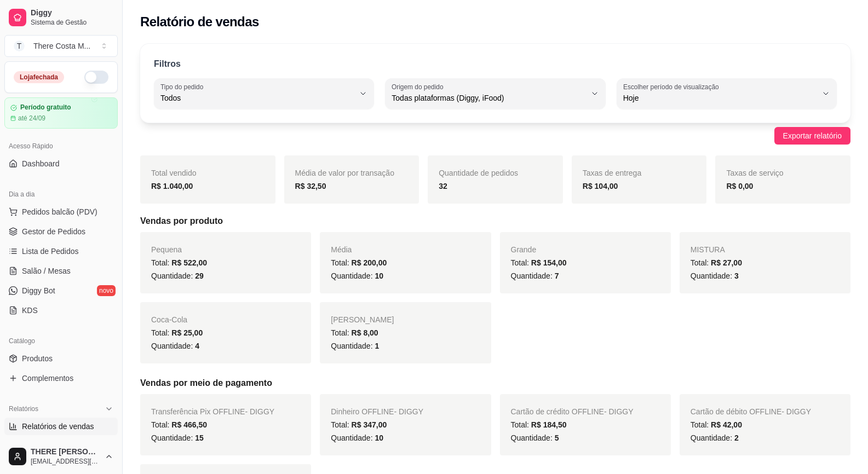 The width and height of the screenshot is (868, 474). I want to click on a: DiggySistema de Gestão, so click(61, 18).